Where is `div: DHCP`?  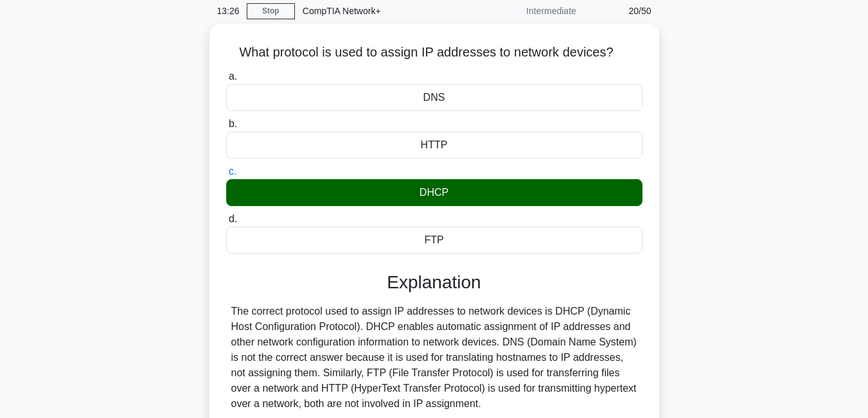 div: DHCP is located at coordinates (434, 192).